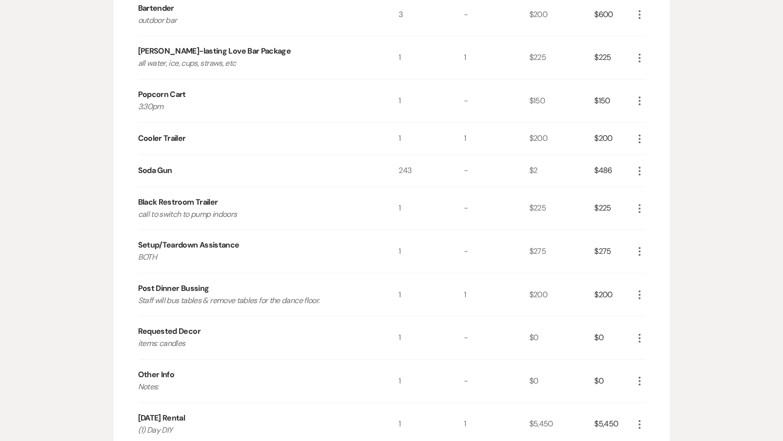 The width and height of the screenshot is (783, 441). Describe the element at coordinates (255, 215) in the screenshot. I see `p: call to switch to pump indoors` at that location.